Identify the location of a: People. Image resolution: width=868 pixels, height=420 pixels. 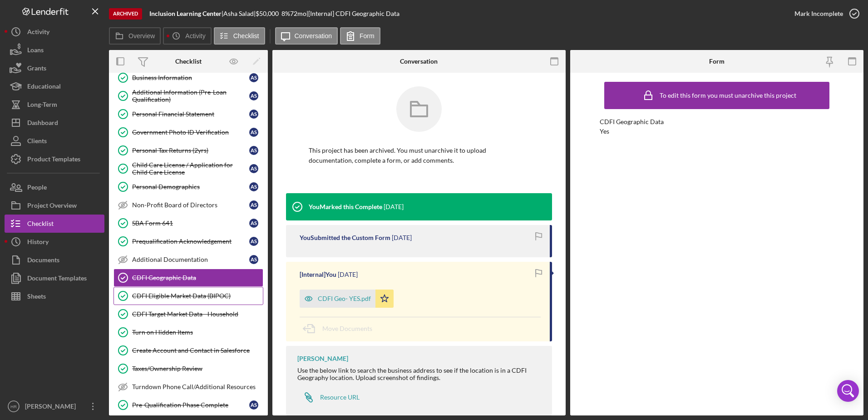
(54, 187).